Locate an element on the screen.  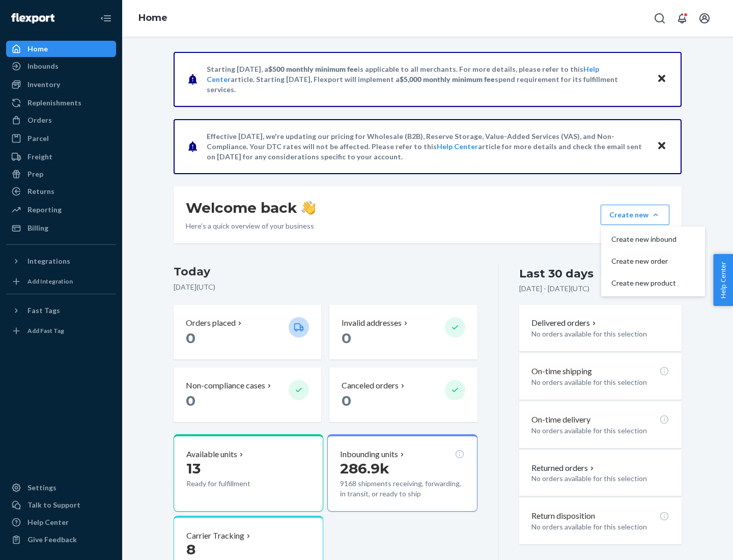
div: Home is located at coordinates (38, 49).